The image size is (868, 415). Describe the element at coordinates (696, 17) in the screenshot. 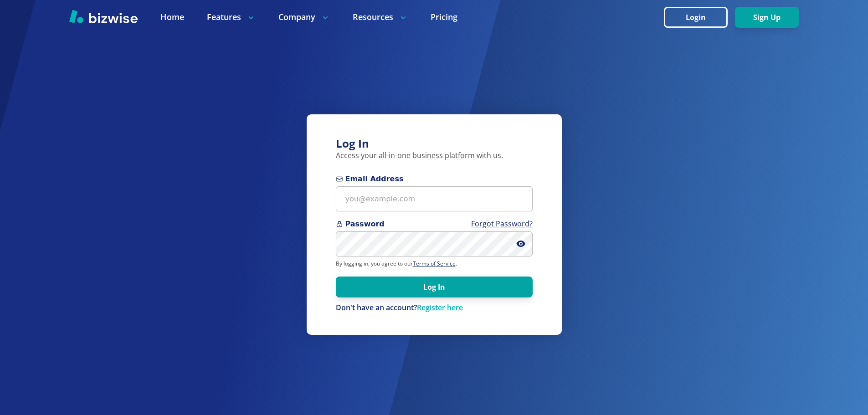

I see `button: Login` at that location.